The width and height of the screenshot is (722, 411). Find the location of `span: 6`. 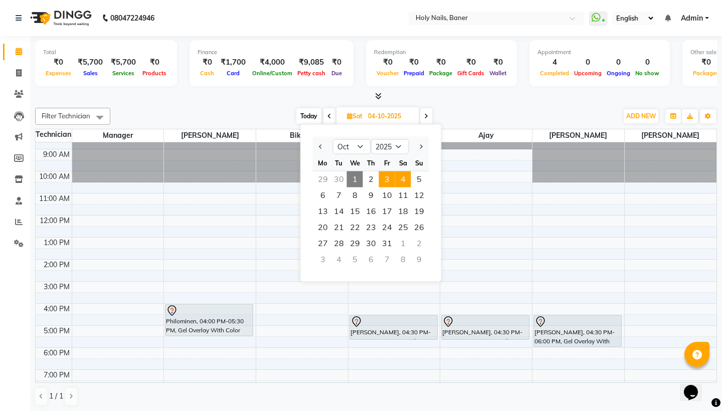

span: 6 is located at coordinates (323, 196).